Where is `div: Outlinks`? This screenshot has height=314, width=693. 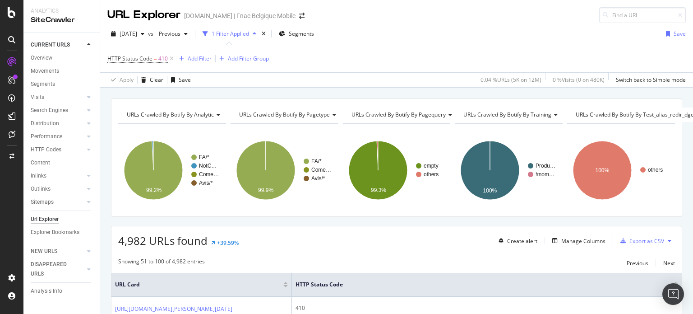
div: Outlinks is located at coordinates (41, 189).